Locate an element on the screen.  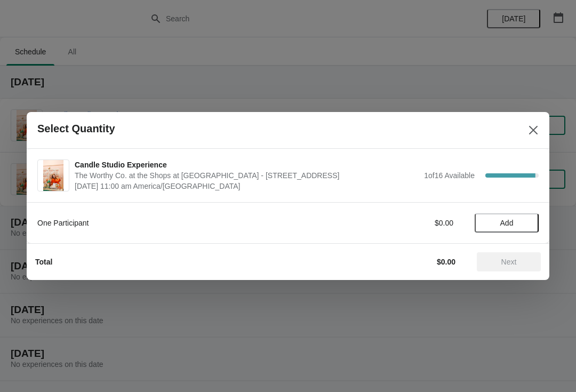
img: Candle Studio Experience | The Worthy Co. at the Shops at Clearfork - 5008 Gage Ave. | September ... is located at coordinates (53, 176).